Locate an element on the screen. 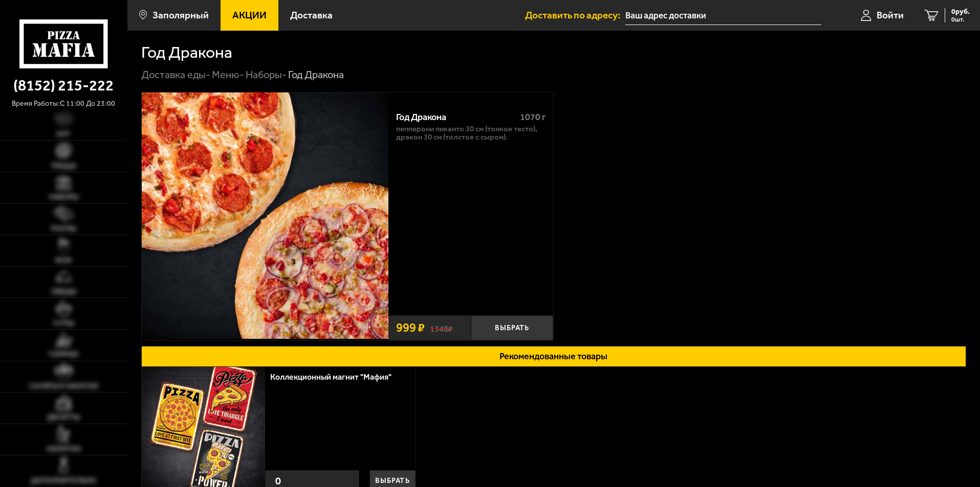  span: Доставка is located at coordinates (311, 15).